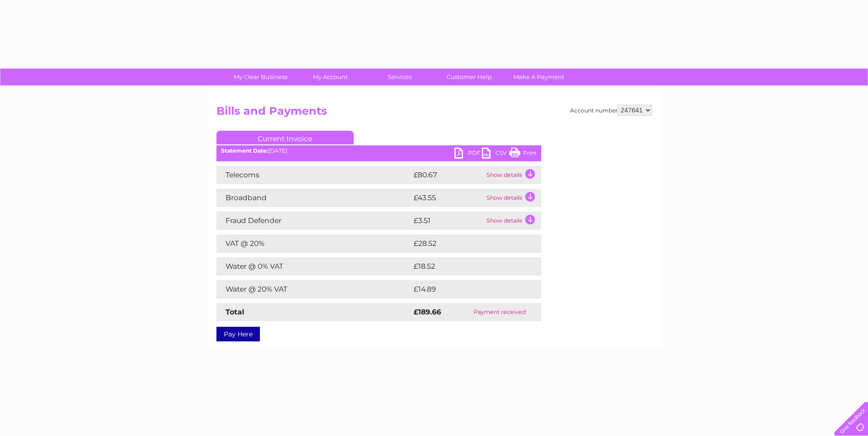 The height and width of the screenshot is (436, 868). Describe the element at coordinates (539, 77) in the screenshot. I see `a: Make A Payment` at that location.